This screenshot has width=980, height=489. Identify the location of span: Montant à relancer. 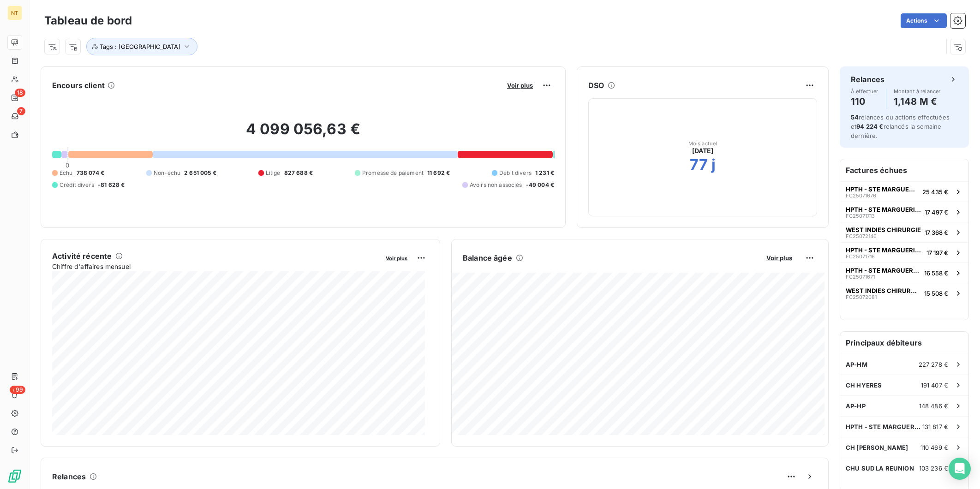
(917, 92).